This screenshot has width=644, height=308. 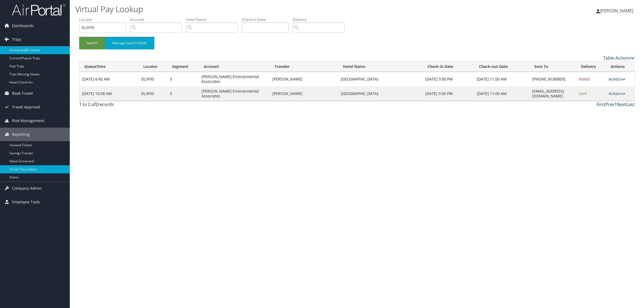 I want to click on span: Failed, so click(x=584, y=79).